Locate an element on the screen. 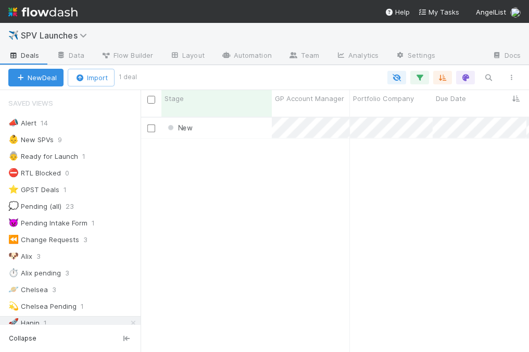 Image resolution: width=529 pixels, height=352 pixels. a: Analytics is located at coordinates (357, 56).